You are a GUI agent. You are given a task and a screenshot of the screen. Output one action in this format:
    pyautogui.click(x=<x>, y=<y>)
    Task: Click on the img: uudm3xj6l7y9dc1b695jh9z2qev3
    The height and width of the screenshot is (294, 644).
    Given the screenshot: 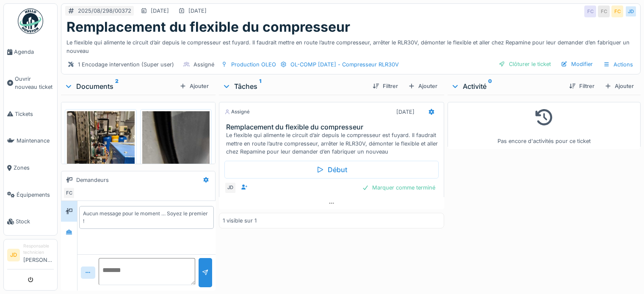 What is the action you would take?
    pyautogui.click(x=101, y=184)
    